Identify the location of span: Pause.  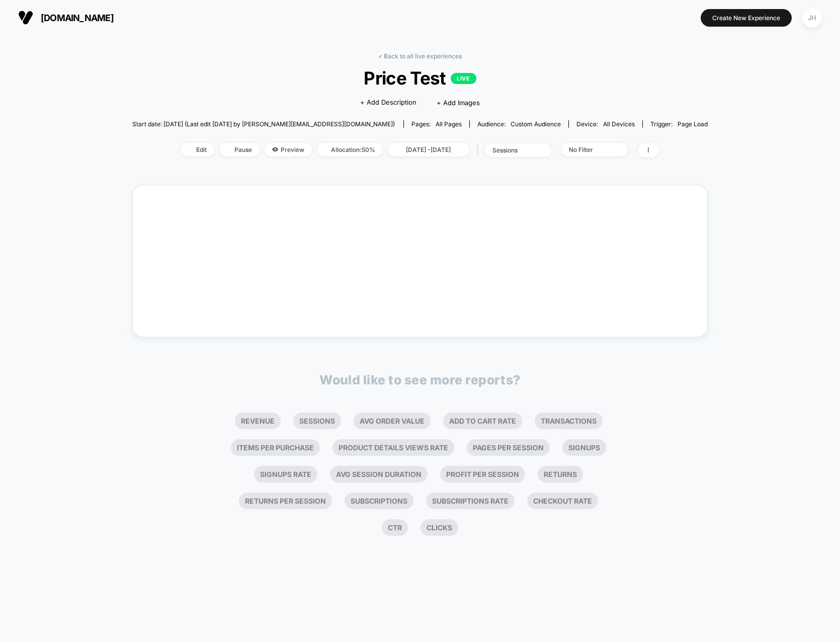
(239, 150).